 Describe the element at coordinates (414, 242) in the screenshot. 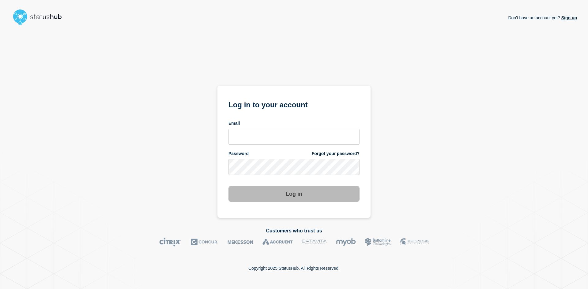

I see `img: MSU logo` at that location.